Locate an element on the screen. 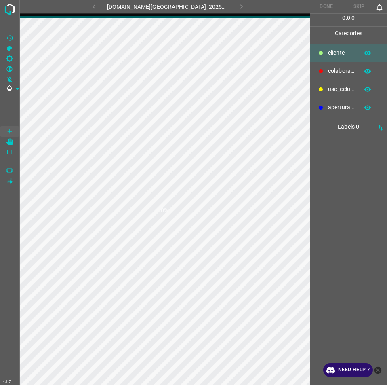 The width and height of the screenshot is (387, 385). button: close-help is located at coordinates (378, 370).